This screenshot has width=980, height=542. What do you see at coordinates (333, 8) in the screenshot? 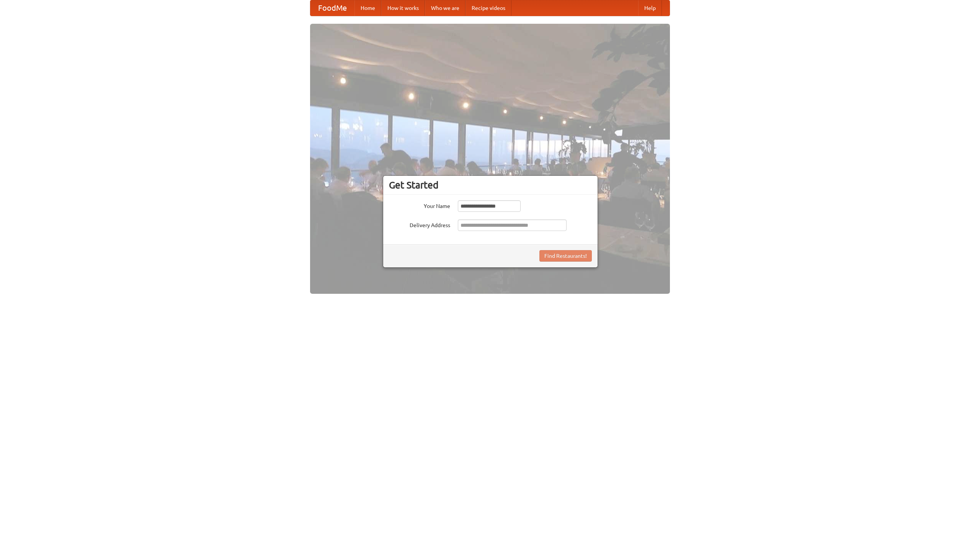
I see `a: FoodMe` at bounding box center [333, 8].